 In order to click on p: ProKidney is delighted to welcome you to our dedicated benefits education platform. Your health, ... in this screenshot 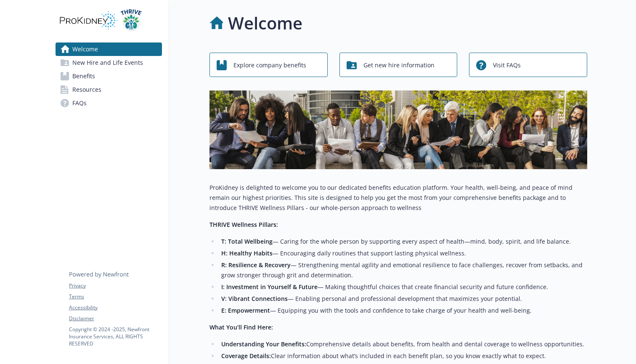, I will do `click(399, 197)`.